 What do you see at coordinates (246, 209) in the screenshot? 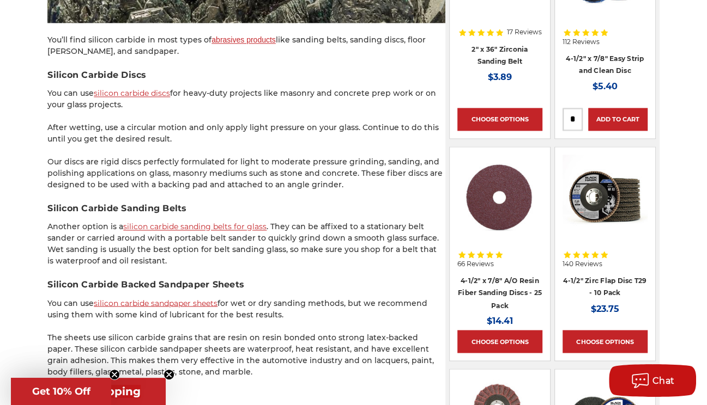
I see `h3: Silicon Carbide Sanding Belts` at bounding box center [246, 209].